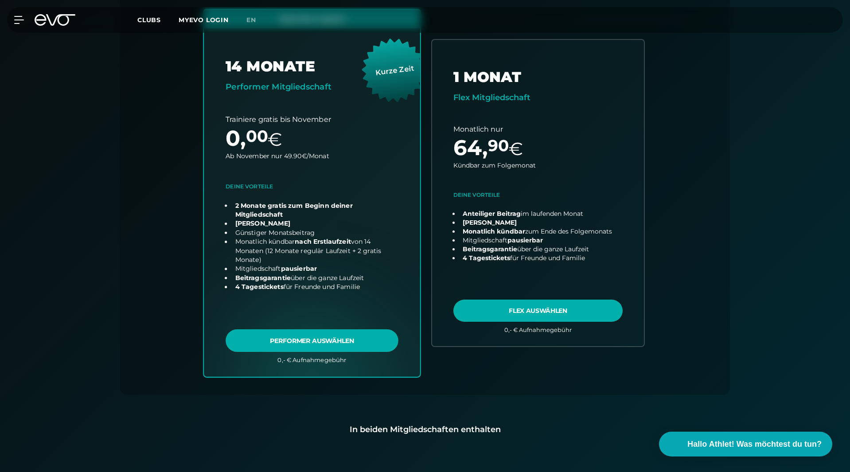 The image size is (850, 472). Describe the element at coordinates (203, 20) in the screenshot. I see `a: MYEVO LOGIN` at that location.